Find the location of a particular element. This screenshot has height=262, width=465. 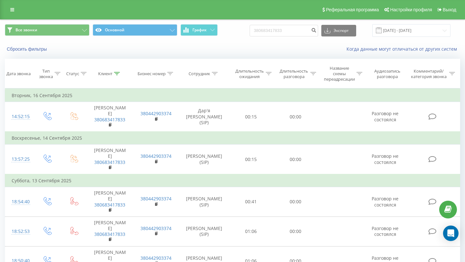

div: Клиент is located at coordinates (105, 74).